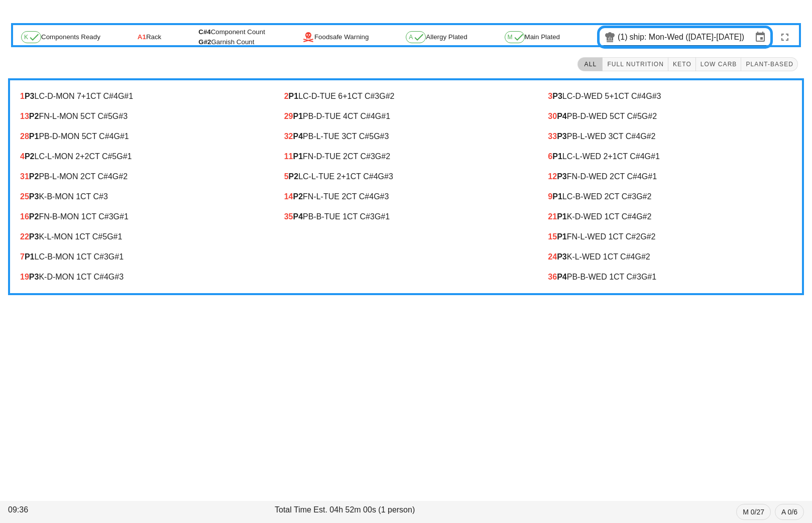  I want to click on div: PB-B-TUE 1 CT C#3, so click(406, 217).